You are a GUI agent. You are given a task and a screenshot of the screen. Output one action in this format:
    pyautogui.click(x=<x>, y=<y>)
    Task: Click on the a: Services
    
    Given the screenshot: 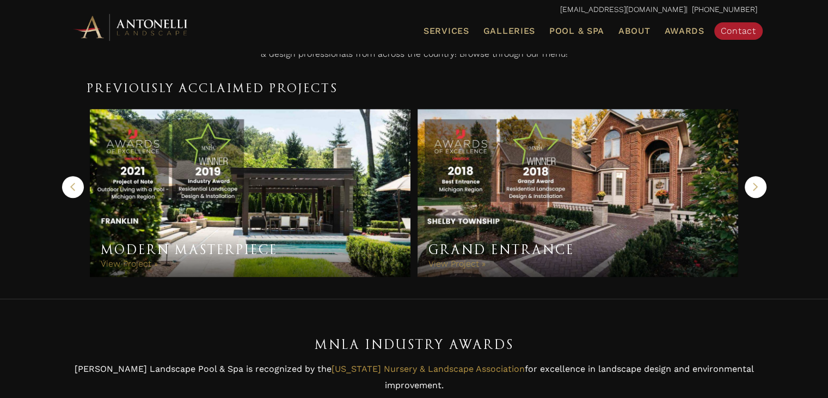 What is the action you would take?
    pyautogui.click(x=447, y=31)
    